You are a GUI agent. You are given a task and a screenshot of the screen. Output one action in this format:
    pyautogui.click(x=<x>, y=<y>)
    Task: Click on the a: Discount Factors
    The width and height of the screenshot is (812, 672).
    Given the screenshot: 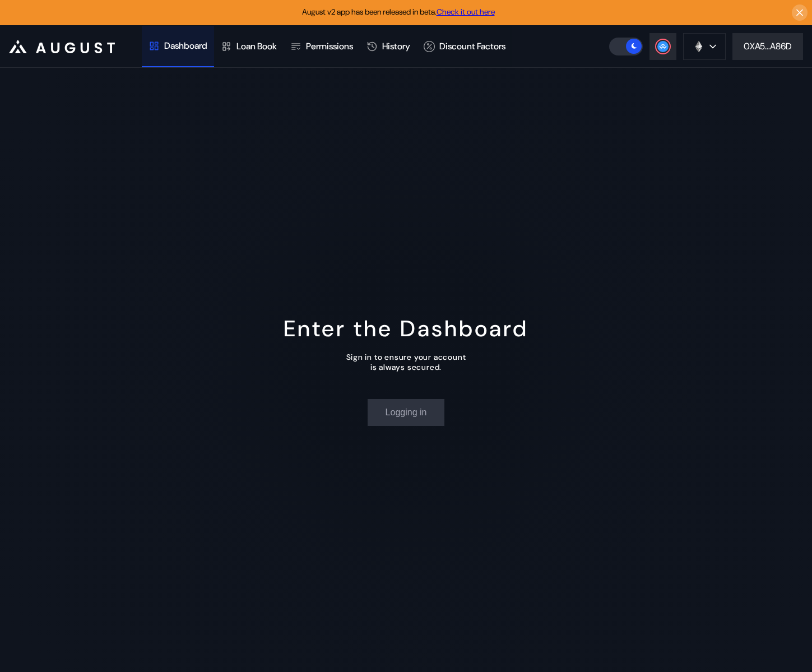 What is the action you would take?
    pyautogui.click(x=465, y=47)
    